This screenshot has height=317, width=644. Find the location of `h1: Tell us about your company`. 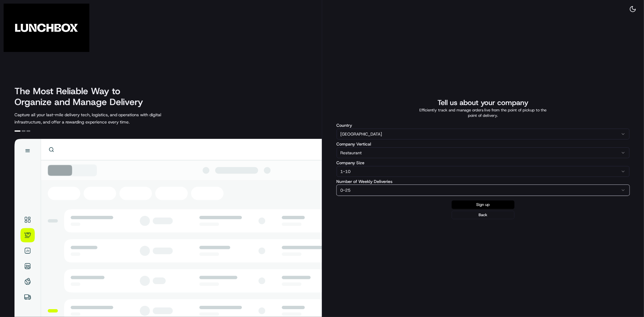

h1: Tell us about your company is located at coordinates (483, 103).